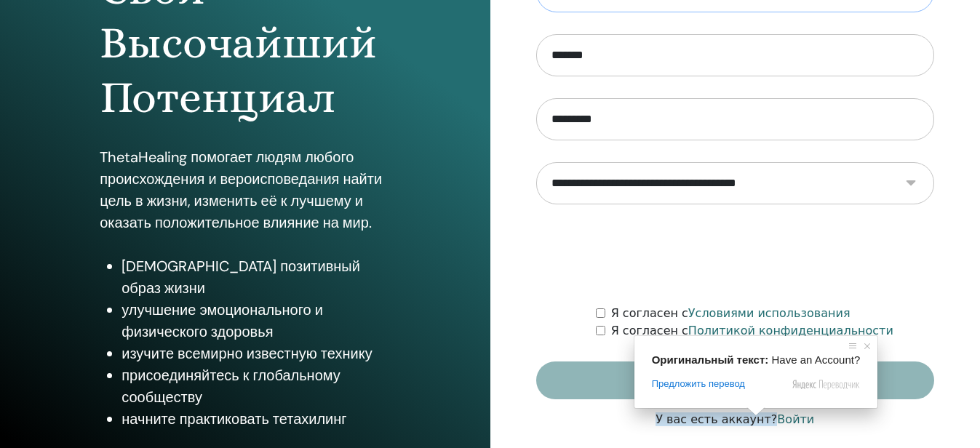 This screenshot has height=448, width=980. I want to click on a: Условиями использования, so click(770, 313).